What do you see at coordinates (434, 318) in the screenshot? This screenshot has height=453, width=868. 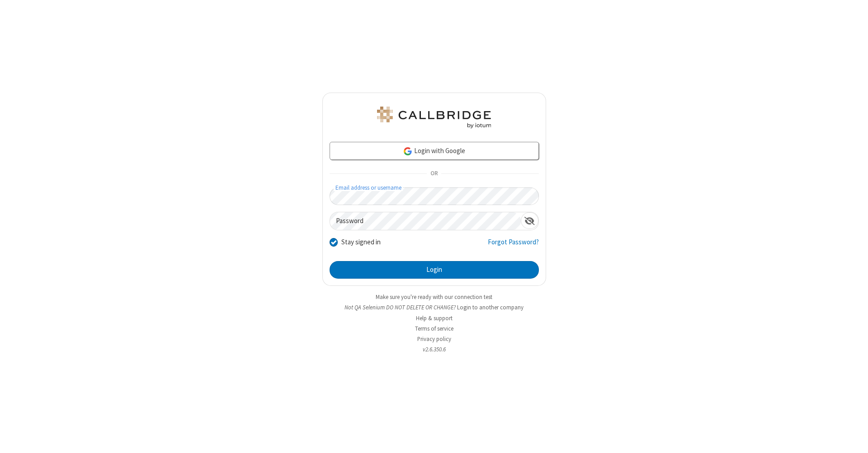 I see `a: Help & support` at bounding box center [434, 318].